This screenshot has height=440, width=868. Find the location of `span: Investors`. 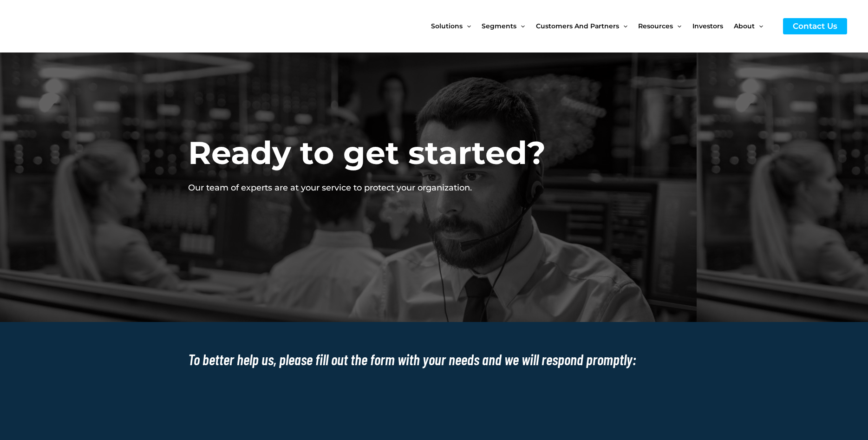

span: Investors is located at coordinates (708, 26).